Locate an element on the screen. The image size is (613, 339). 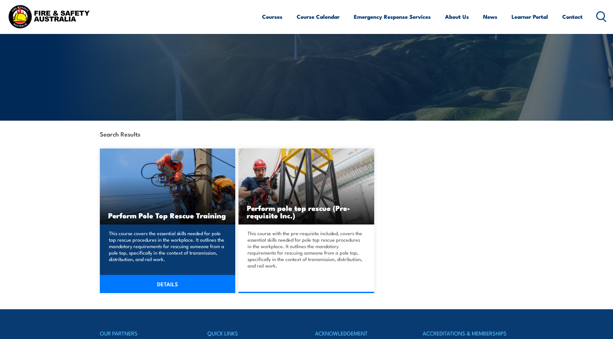
a: Contact is located at coordinates (573, 16).